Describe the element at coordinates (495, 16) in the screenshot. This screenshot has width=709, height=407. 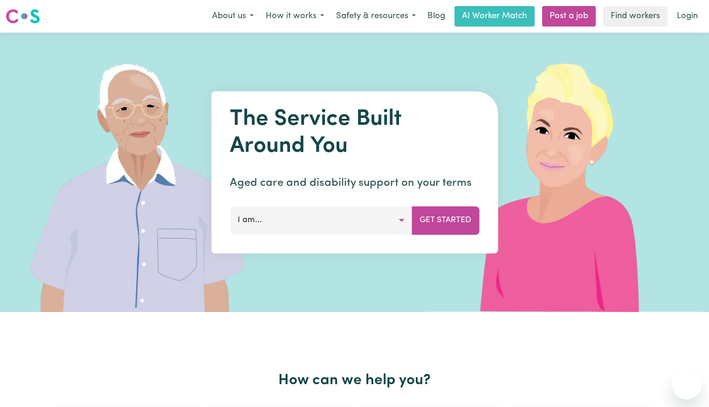
I see `a: AI Worker Match` at that location.